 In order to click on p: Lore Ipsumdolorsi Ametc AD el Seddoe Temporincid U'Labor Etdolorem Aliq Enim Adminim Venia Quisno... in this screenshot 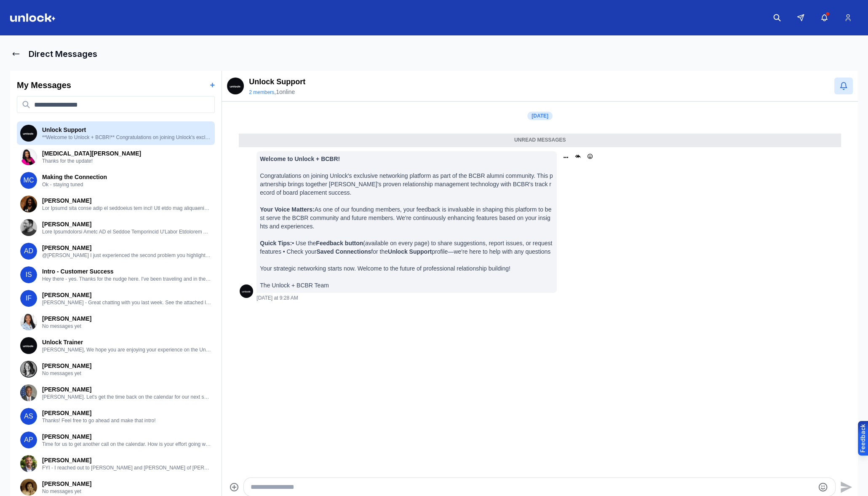, I will do `click(127, 231)`.